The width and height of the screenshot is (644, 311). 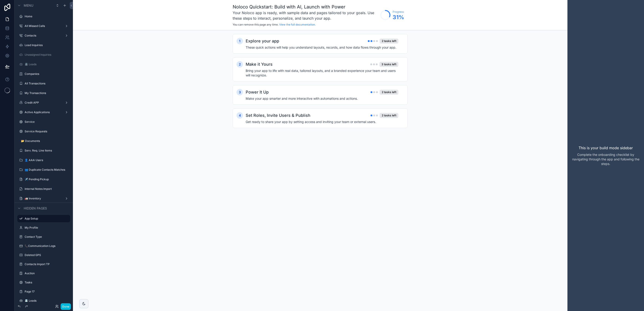 I want to click on label: Contacts, so click(x=43, y=36).